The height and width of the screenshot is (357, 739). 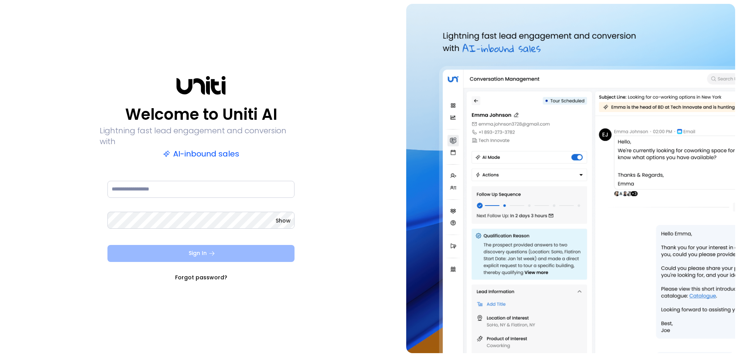 I want to click on span: Show, so click(x=283, y=221).